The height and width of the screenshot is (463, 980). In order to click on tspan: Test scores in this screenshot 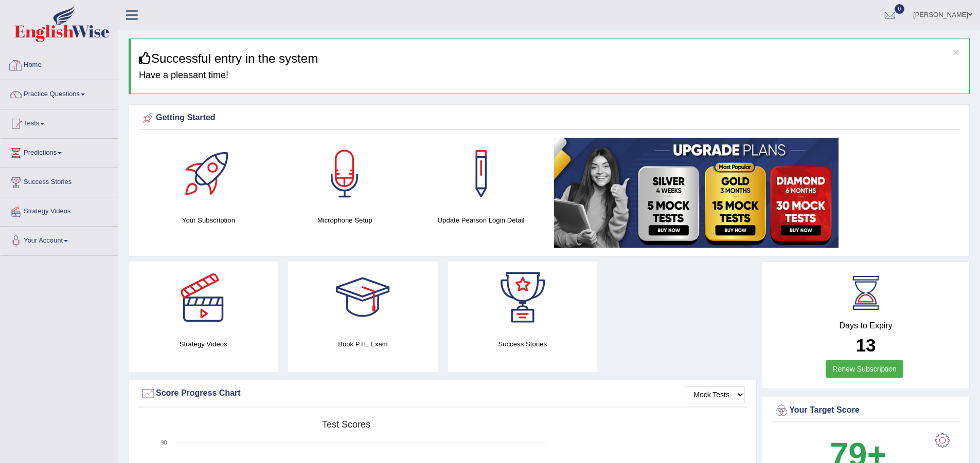, I will do `click(346, 425)`.